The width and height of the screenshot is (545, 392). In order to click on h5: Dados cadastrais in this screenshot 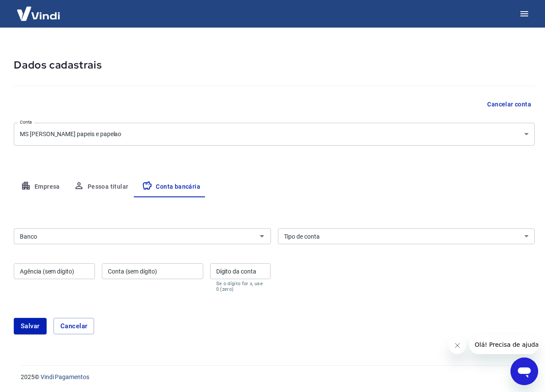, I will do `click(274, 65)`.